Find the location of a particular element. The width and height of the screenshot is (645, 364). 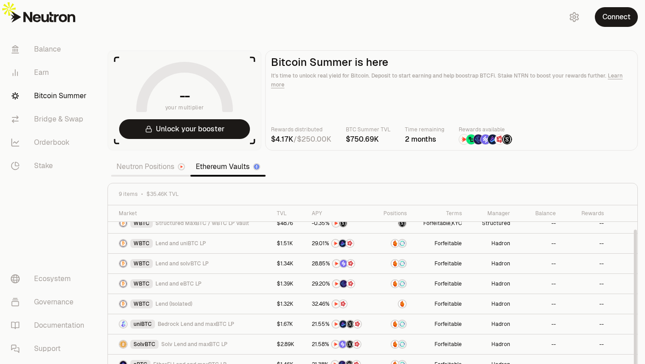

button: NTRNMars Fragments is located at coordinates (340, 304).